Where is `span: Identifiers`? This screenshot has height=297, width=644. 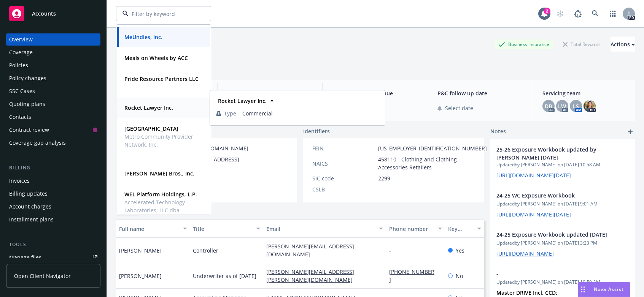
span: Identifiers is located at coordinates (316, 131).